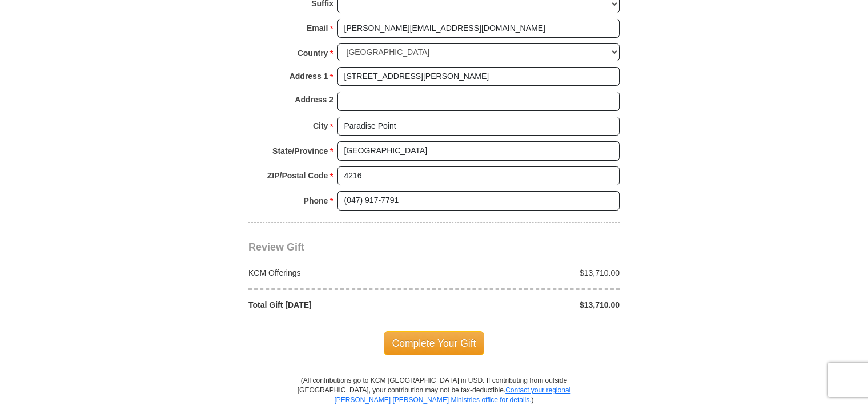  Describe the element at coordinates (320, 126) in the screenshot. I see `strong: City` at that location.